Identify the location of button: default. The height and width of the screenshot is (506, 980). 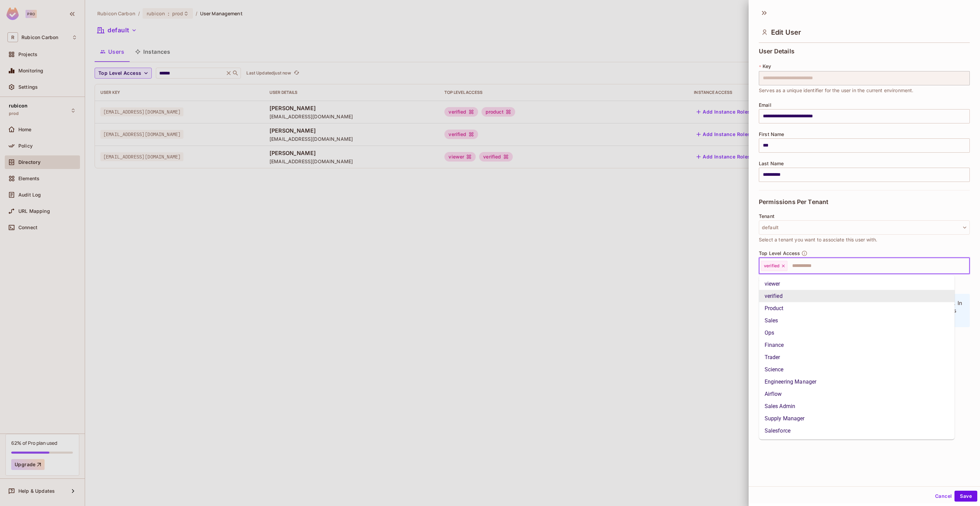
(864, 227).